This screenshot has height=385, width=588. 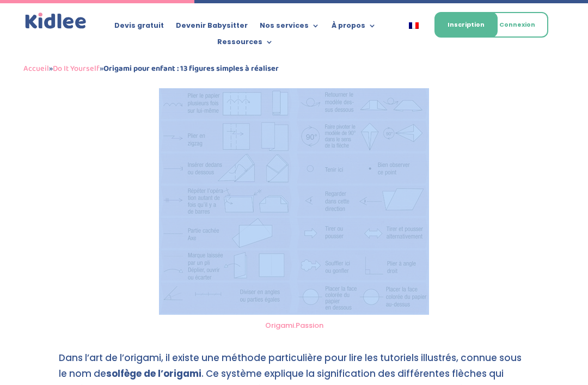 I want to click on a: Inscription, so click(x=466, y=25).